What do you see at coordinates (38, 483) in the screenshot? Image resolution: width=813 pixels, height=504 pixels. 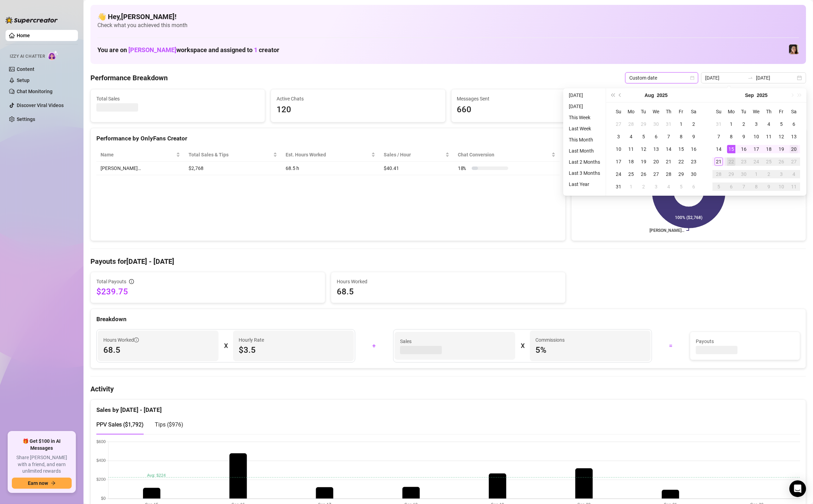 I see `span: Earn now` at bounding box center [38, 483].